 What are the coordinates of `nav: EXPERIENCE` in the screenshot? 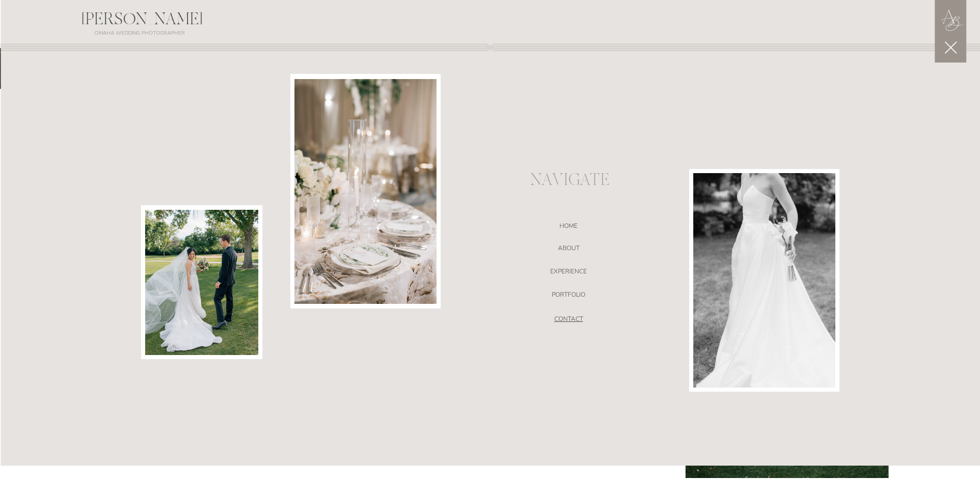 It's located at (569, 273).